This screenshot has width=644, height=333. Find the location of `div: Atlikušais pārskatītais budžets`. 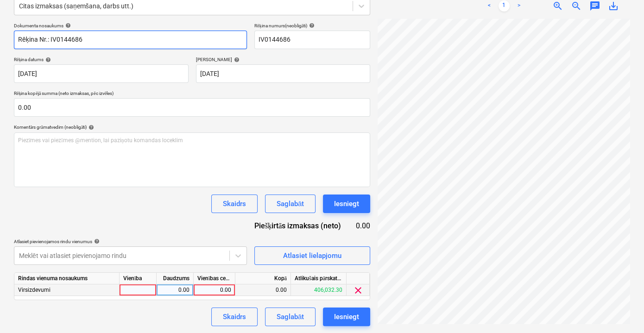

div: Atlikušais pārskatītais budžets is located at coordinates (318, 278).